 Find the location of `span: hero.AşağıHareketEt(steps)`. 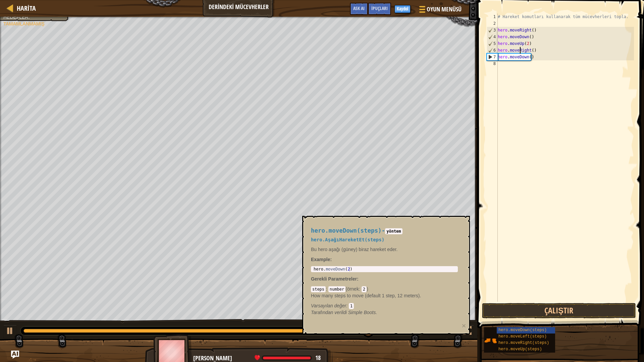

span: hero.AşağıHareketEt(steps) is located at coordinates (348, 240).